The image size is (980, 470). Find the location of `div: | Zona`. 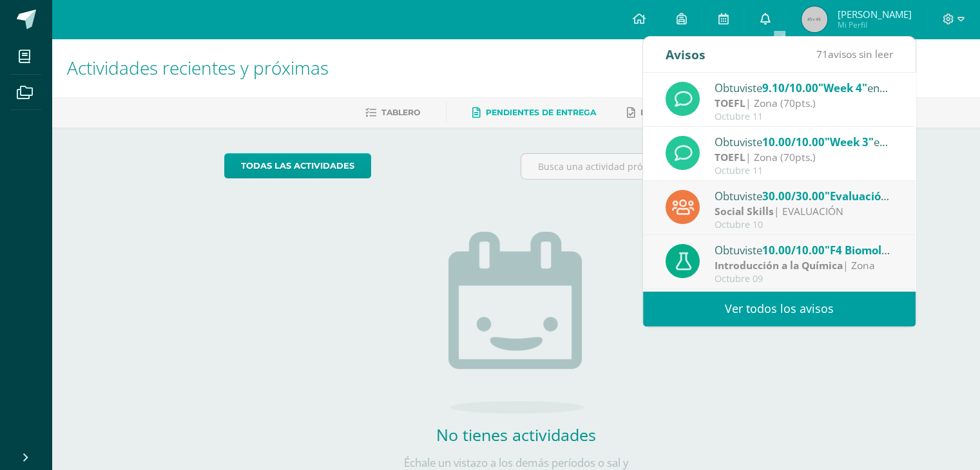

div: | Zona is located at coordinates (804, 265).